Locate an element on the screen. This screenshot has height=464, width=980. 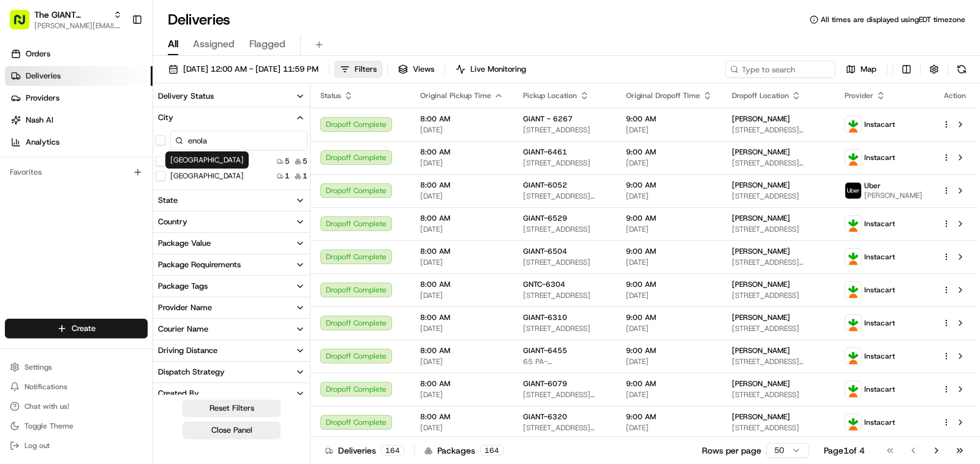
a: Orders is located at coordinates (79, 54).